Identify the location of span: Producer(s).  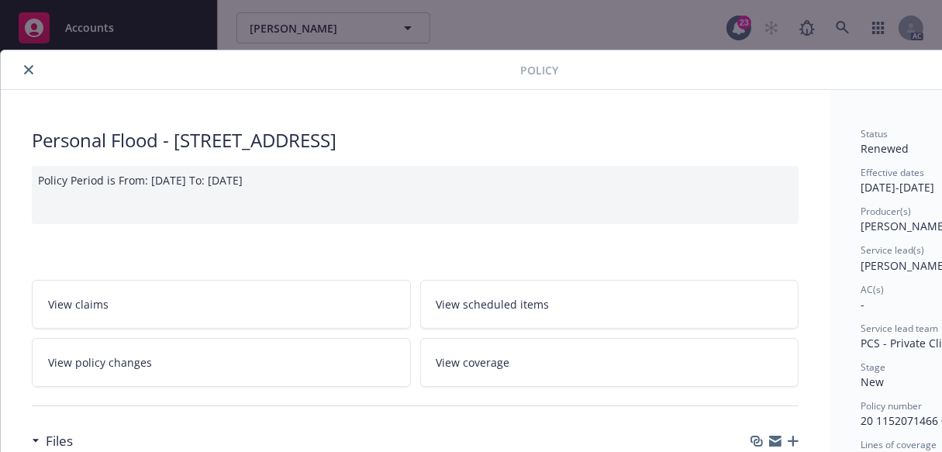
(886, 211).